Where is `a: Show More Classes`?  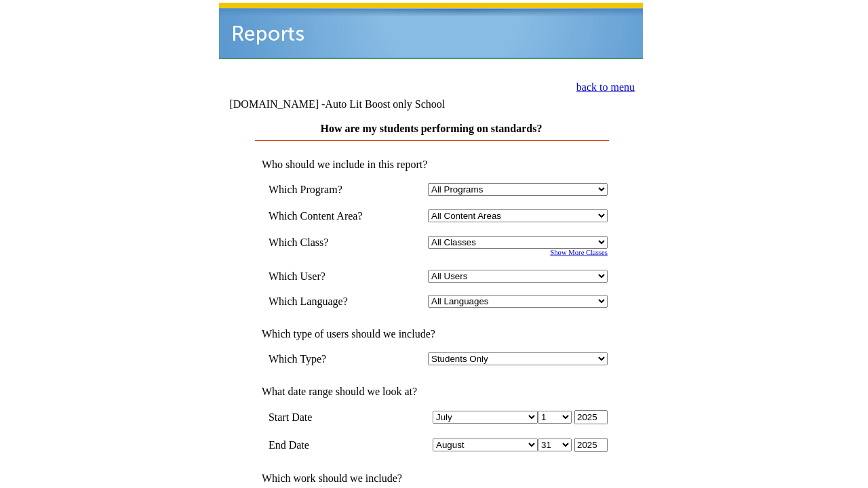 a: Show More Classes is located at coordinates (578, 252).